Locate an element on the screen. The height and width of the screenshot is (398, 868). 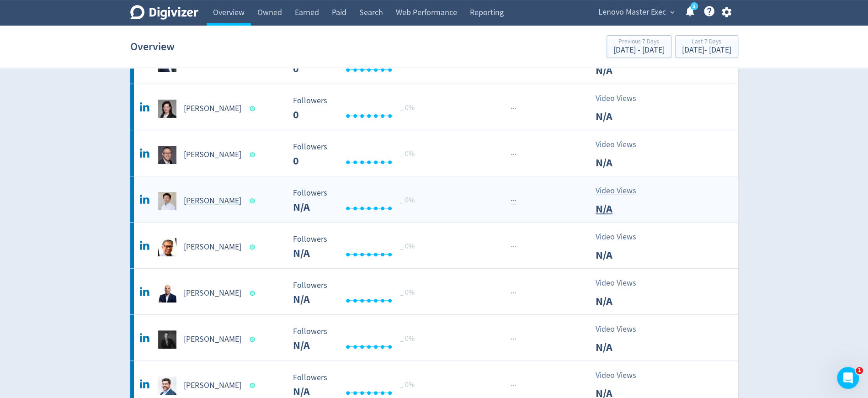
span: Data last synced: 19 Sep 2025, 9:01am (AEST) is located at coordinates (253, 247).